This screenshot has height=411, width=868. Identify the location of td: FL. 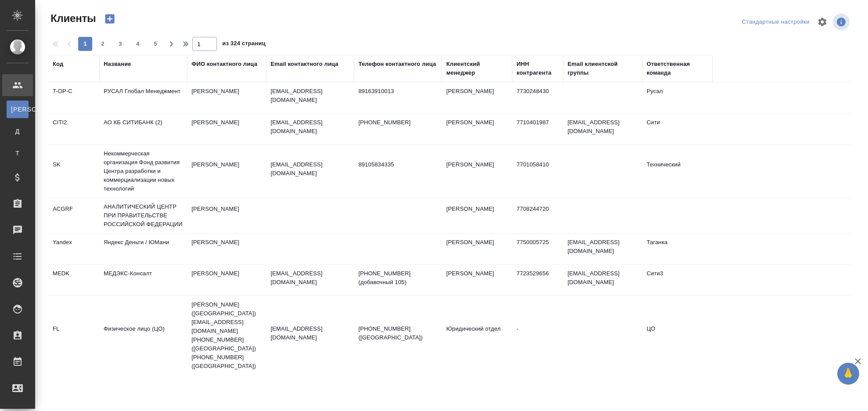
(74, 335).